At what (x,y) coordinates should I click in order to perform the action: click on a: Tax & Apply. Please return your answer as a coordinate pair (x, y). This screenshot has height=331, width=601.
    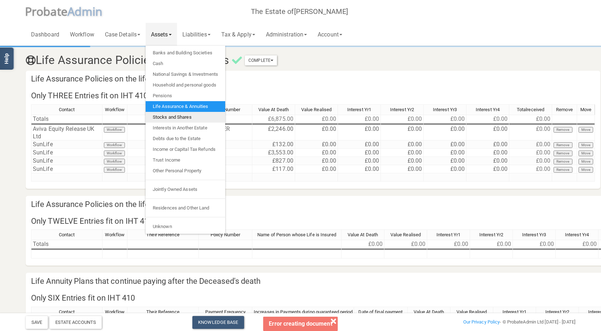
    Looking at the image, I should click on (238, 34).